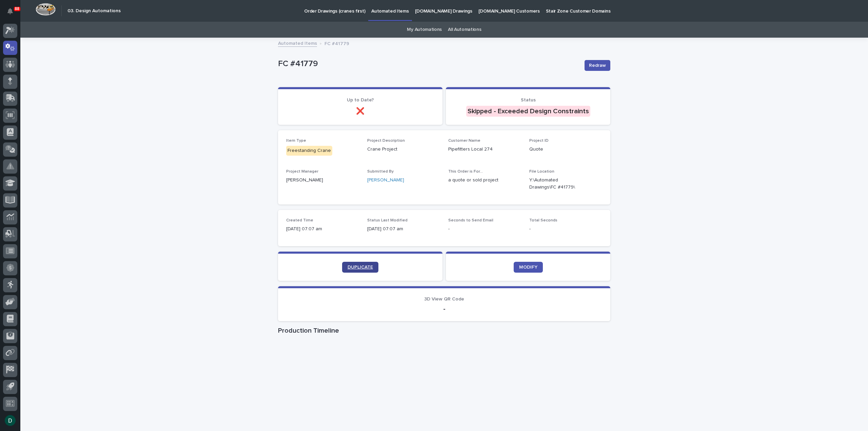  I want to click on p: Crane Project, so click(403, 149).